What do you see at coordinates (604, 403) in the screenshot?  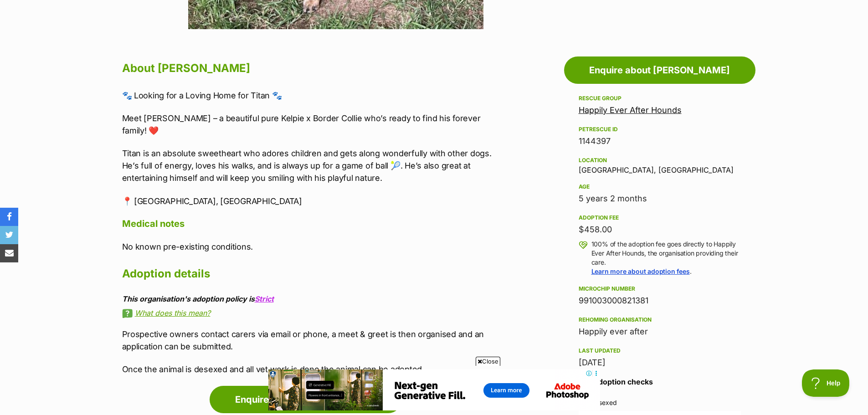 I see `div: Desexed` at bounding box center [604, 403].